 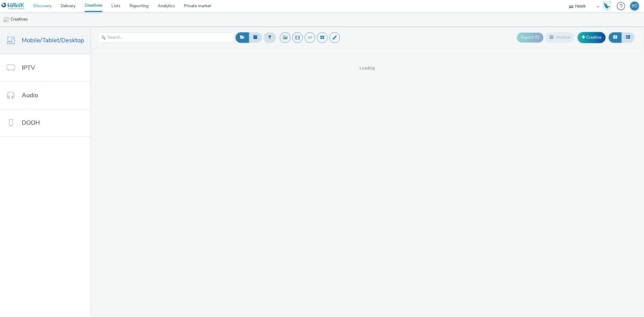 I want to click on span: DOOH, so click(x=31, y=123).